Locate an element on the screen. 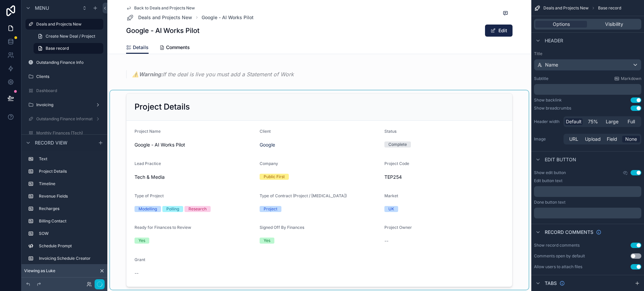 The width and height of the screenshot is (644, 291). label: Invoicing is located at coordinates (64, 105).